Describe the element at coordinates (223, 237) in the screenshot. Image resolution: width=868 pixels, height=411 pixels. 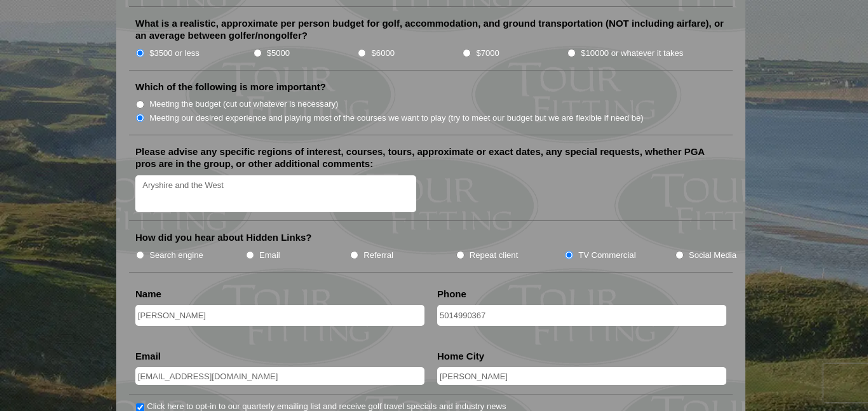
I see `label: How did you hear about Hidden Links?` at that location.